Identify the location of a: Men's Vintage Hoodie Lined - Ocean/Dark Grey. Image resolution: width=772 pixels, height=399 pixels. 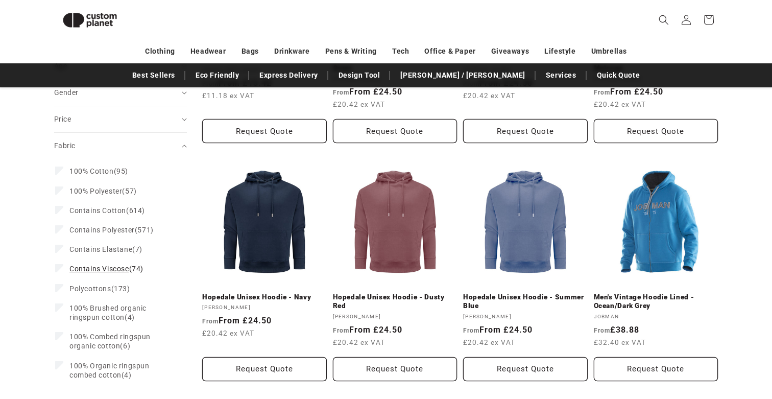
(656, 301).